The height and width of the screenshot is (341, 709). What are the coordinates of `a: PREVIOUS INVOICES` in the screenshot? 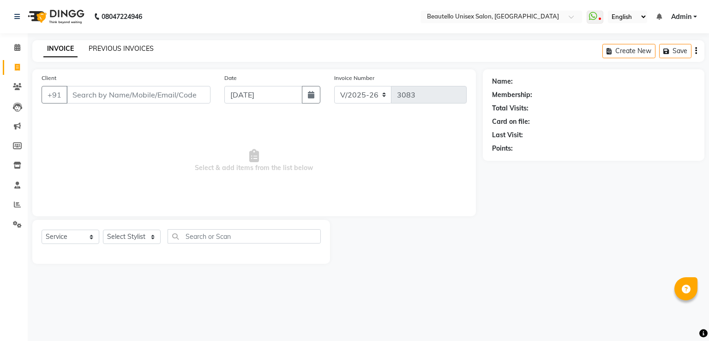 It's located at (121, 48).